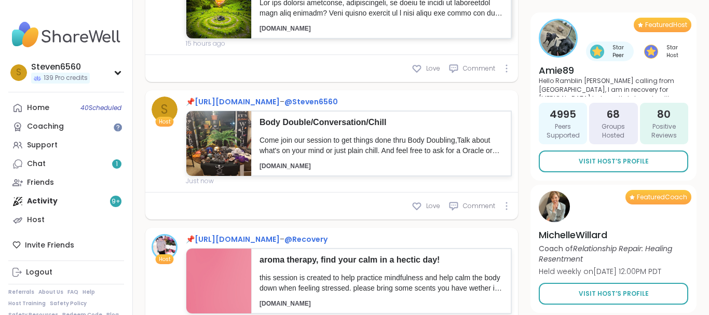 This screenshot has height=315, width=709. I want to click on a: S, so click(164, 109).